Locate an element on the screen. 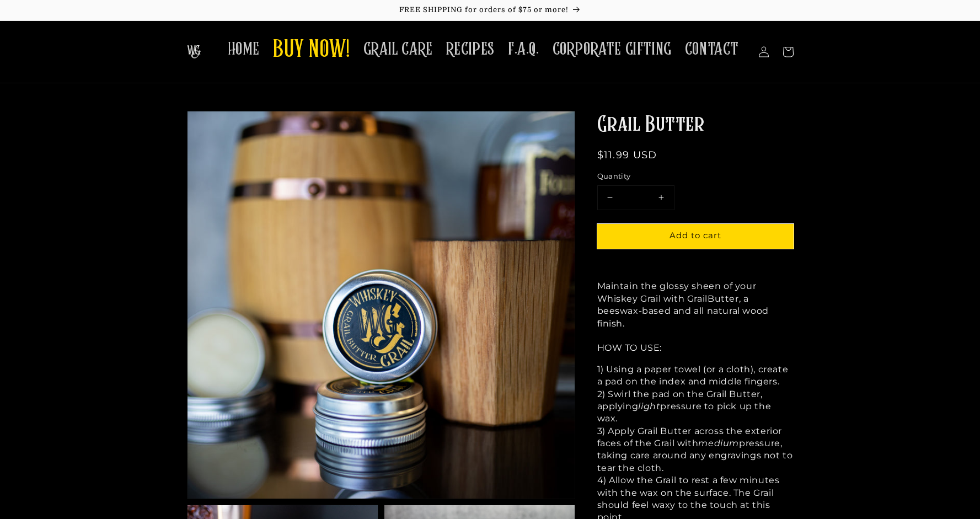  span: HOME is located at coordinates (243, 49).